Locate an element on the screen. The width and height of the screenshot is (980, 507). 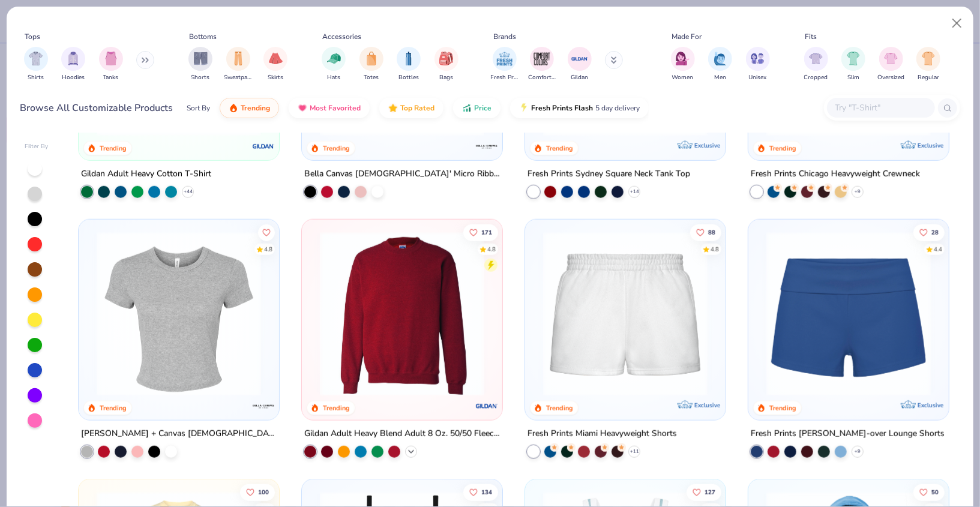
div: filter for Shorts is located at coordinates (200, 64).